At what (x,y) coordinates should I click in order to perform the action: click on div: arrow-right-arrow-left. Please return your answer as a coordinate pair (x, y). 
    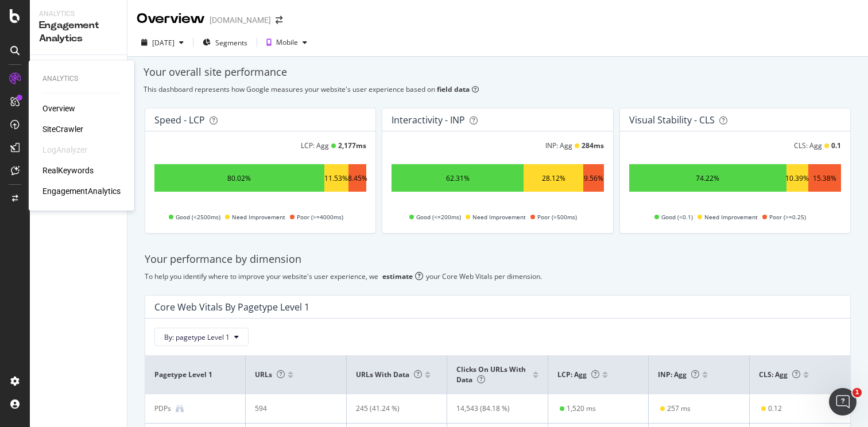
    Looking at the image, I should click on (279, 20).